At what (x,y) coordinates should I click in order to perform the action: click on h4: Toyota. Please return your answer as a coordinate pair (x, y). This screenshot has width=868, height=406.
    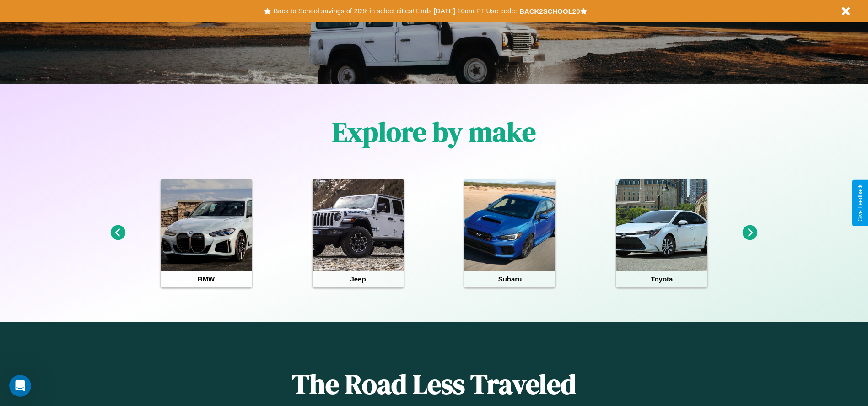
    Looking at the image, I should click on (662, 279).